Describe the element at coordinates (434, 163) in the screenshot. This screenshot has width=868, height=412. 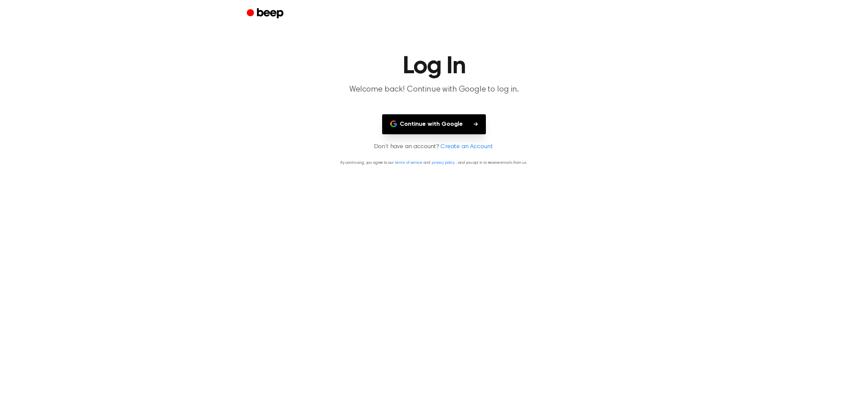
I see `p: By continuing, you agree to our and , and you opt in to receive emails from us.` at that location.